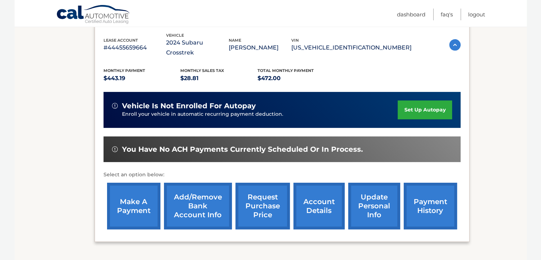 The width and height of the screenshot is (541, 260). Describe the element at coordinates (286, 70) in the screenshot. I see `span: Total Monthly Payment` at that location.